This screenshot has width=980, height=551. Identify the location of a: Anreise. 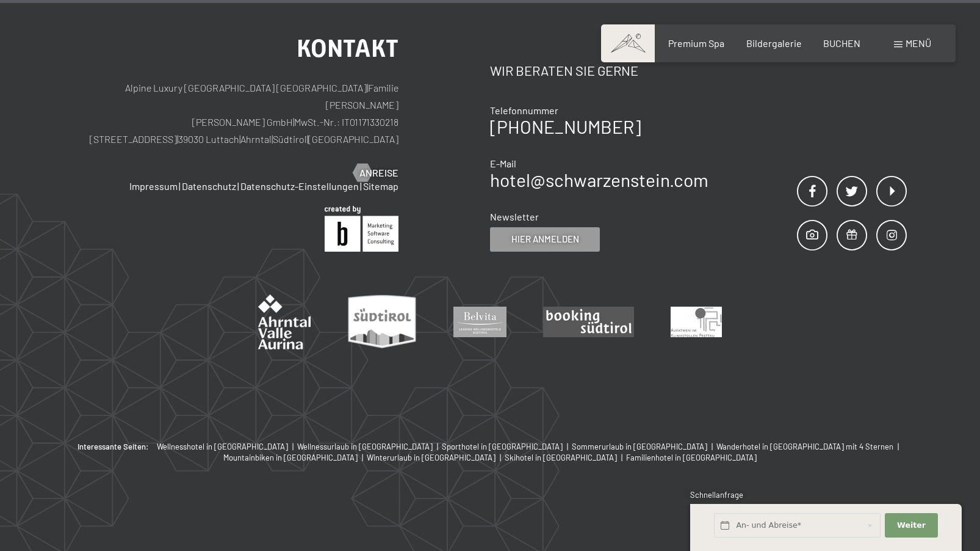
(376, 173).